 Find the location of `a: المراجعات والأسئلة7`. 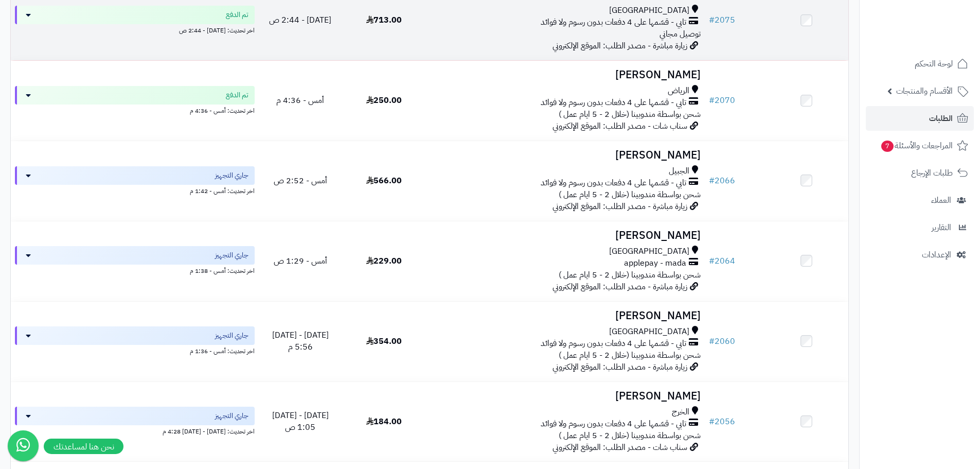

a: المراجعات والأسئلة7 is located at coordinates (920, 146).